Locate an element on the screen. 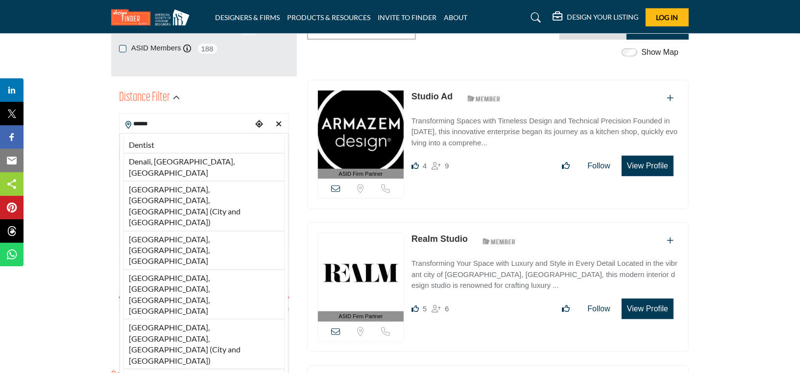 Image resolution: width=800 pixels, height=373 pixels. span: 6 is located at coordinates (447, 309).